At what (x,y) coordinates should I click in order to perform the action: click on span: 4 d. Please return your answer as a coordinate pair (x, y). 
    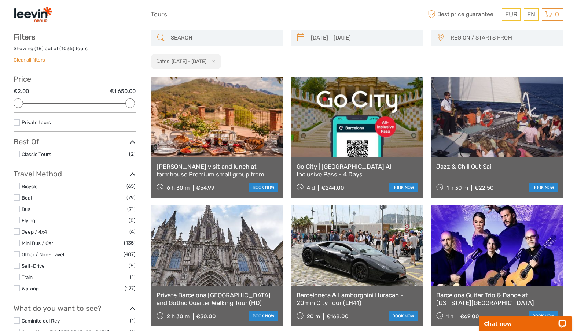
    Looking at the image, I should click on (311, 188).